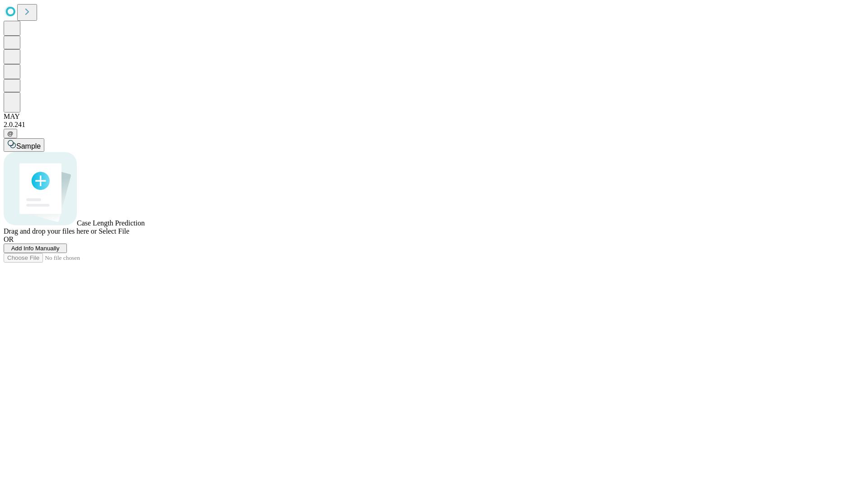 Image resolution: width=868 pixels, height=488 pixels. Describe the element at coordinates (114, 231) in the screenshot. I see `span: Select File` at that location.